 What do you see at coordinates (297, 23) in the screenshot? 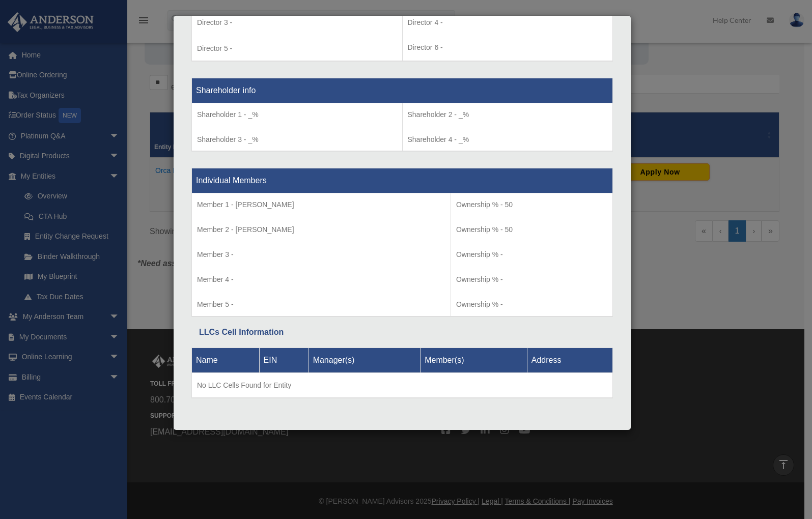
I see `p: Director 3 -` at bounding box center [297, 23].